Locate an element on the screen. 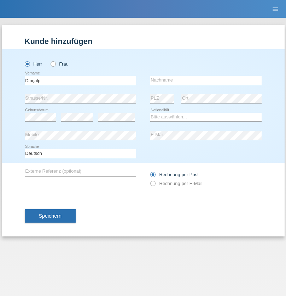  span: Speichern is located at coordinates (50, 216).